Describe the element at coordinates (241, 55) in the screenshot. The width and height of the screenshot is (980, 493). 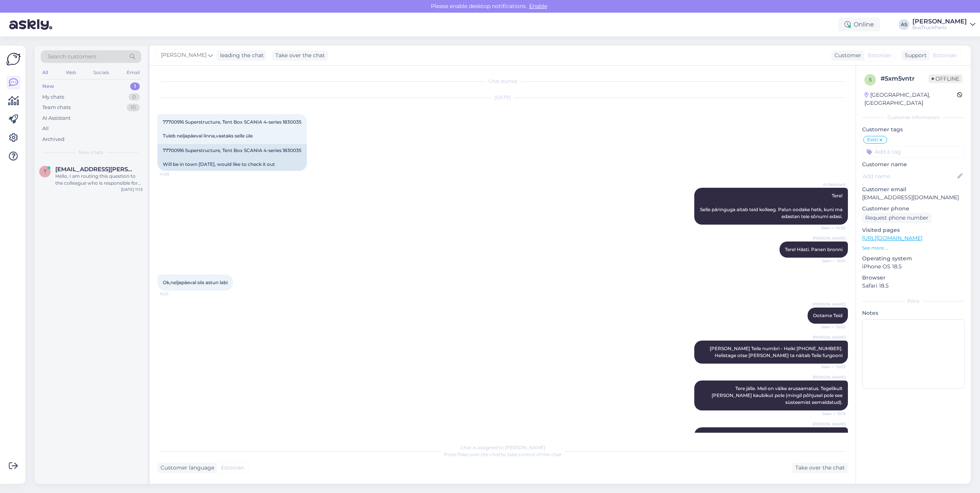
I see `div: leading the chat` at that location.